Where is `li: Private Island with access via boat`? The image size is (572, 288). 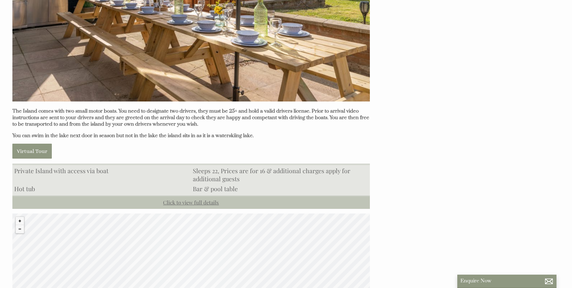 li: Private Island with access via boat is located at coordinates (102, 171).